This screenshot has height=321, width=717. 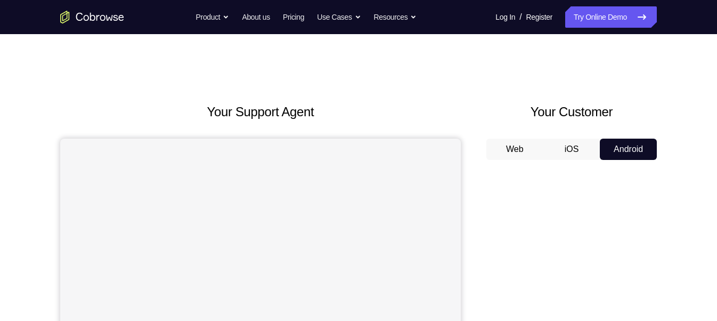 I want to click on h2: Your Customer, so click(x=571, y=112).